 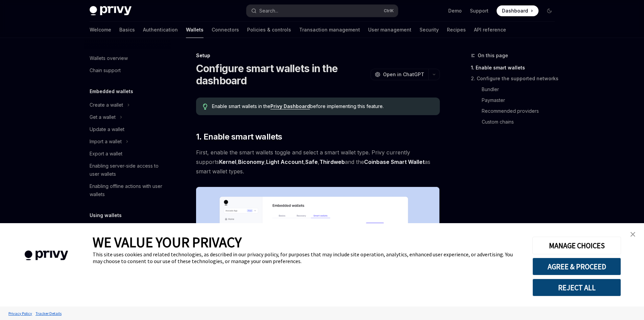 I want to click on div: Export a wallet, so click(x=106, y=154).